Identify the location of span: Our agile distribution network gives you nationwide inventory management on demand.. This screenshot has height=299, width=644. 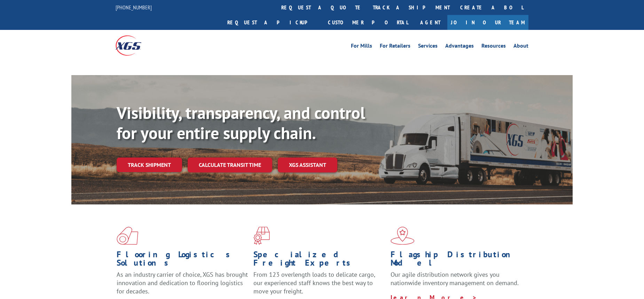
(455, 279).